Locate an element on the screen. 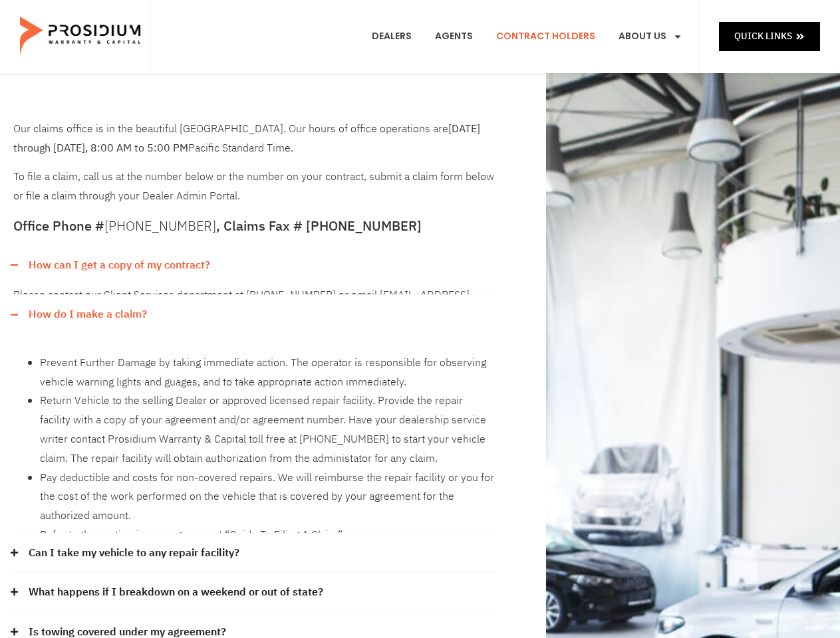 The height and width of the screenshot is (638, 840). li: Return Vehicle to the selling Dealer or approved licensed repair facility. Provide the repair fac... is located at coordinates (268, 430).